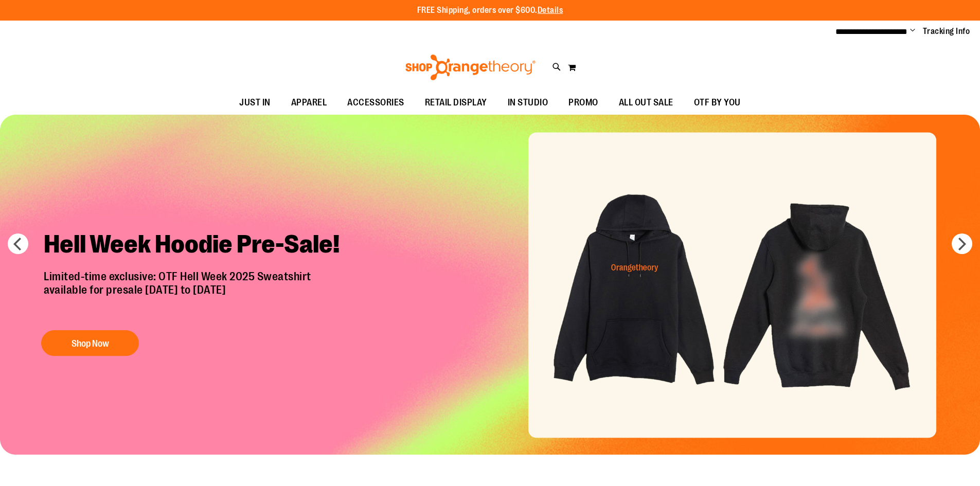  What do you see at coordinates (962, 244) in the screenshot?
I see `button: next` at bounding box center [962, 244].